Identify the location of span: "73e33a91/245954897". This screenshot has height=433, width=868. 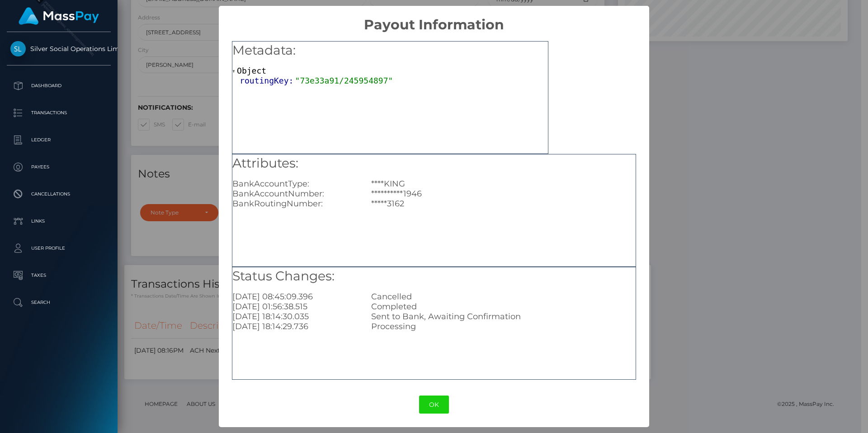
(344, 80).